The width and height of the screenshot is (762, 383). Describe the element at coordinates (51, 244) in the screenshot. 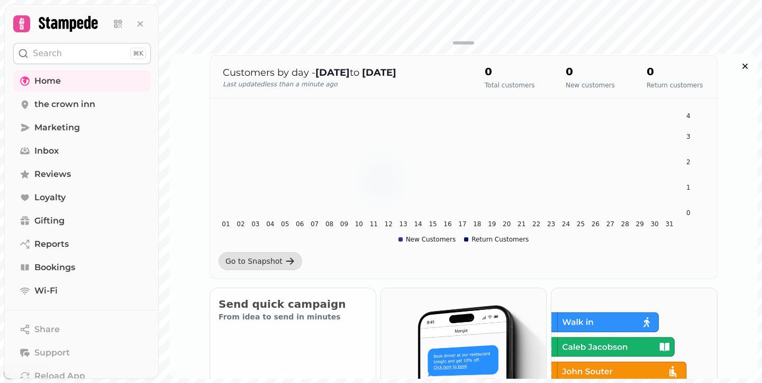

I see `span: Reports` at that location.